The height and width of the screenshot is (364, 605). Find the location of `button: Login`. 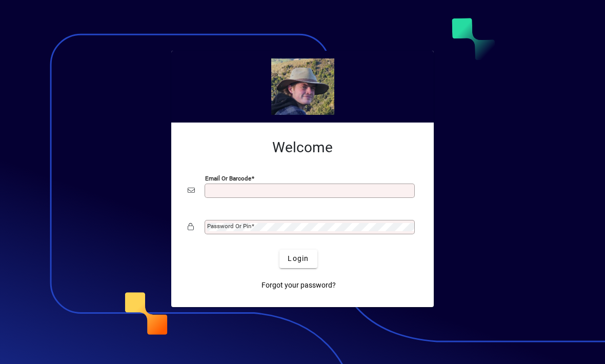

button: Login is located at coordinates (298, 259).